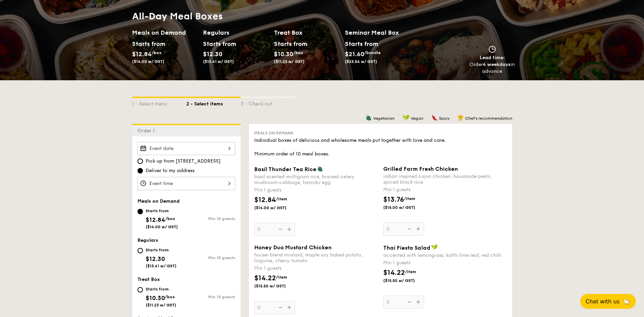 This screenshot has width=644, height=317. What do you see at coordinates (497, 64) in the screenshot?
I see `strong: 4 weekdays` at bounding box center [497, 64].